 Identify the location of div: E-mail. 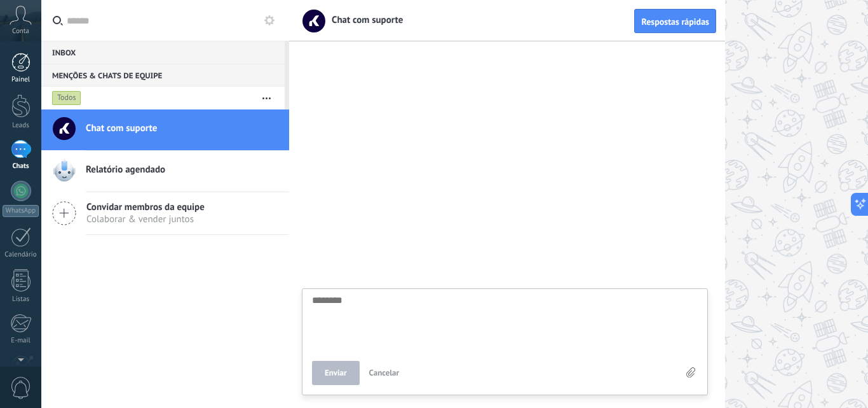
(21, 340).